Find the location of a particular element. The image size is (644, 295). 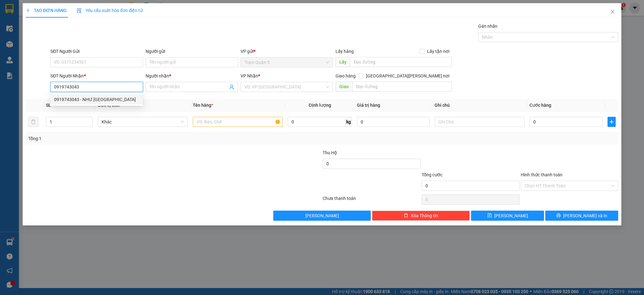

span: Tên hàng is located at coordinates (203, 105).